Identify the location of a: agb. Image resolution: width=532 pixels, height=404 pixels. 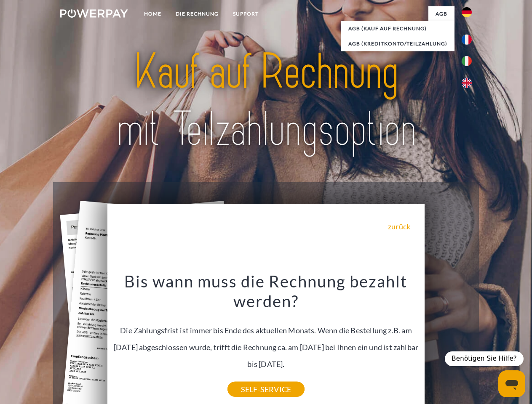
(441, 14).